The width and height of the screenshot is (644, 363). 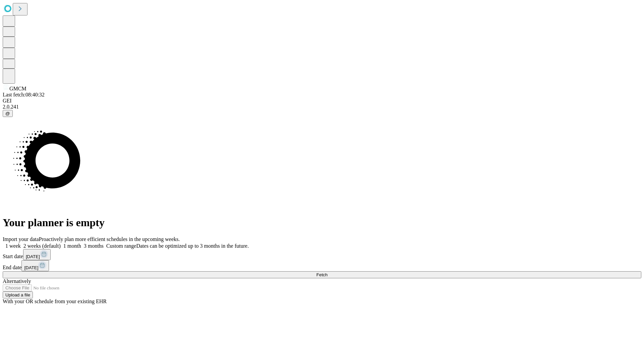 What do you see at coordinates (18, 295) in the screenshot?
I see `button: Upload a file` at bounding box center [18, 295].